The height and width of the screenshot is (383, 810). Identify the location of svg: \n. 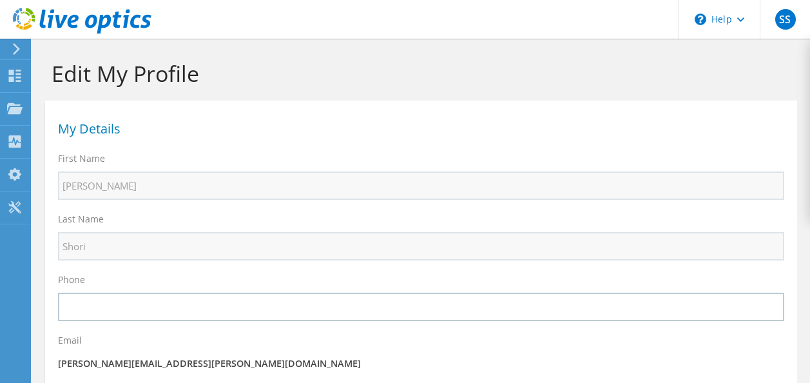
(701, 19).